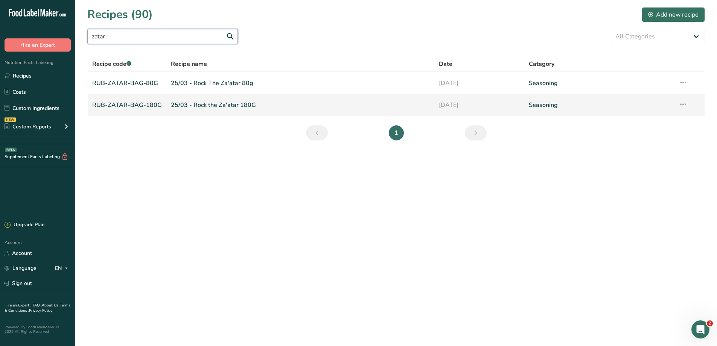  I want to click on a: FAQ ., so click(37, 305).